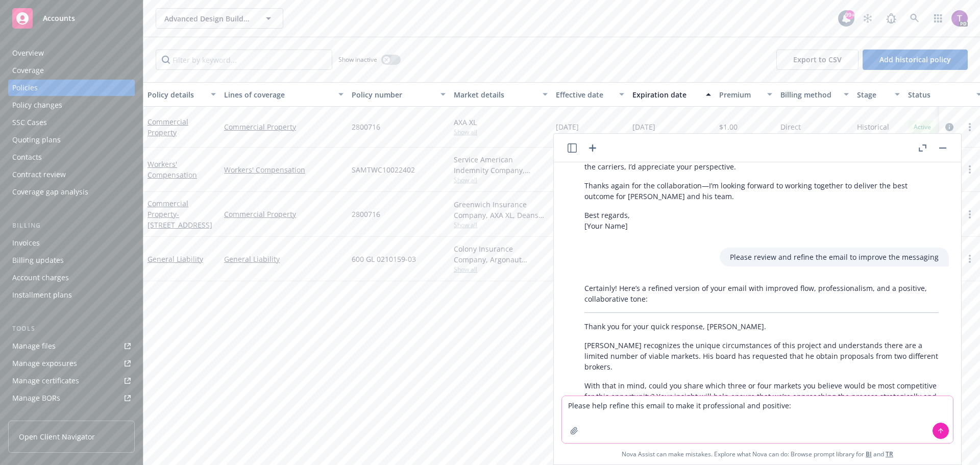 The image size is (980, 465). I want to click on a: Contacts, so click(72, 157).